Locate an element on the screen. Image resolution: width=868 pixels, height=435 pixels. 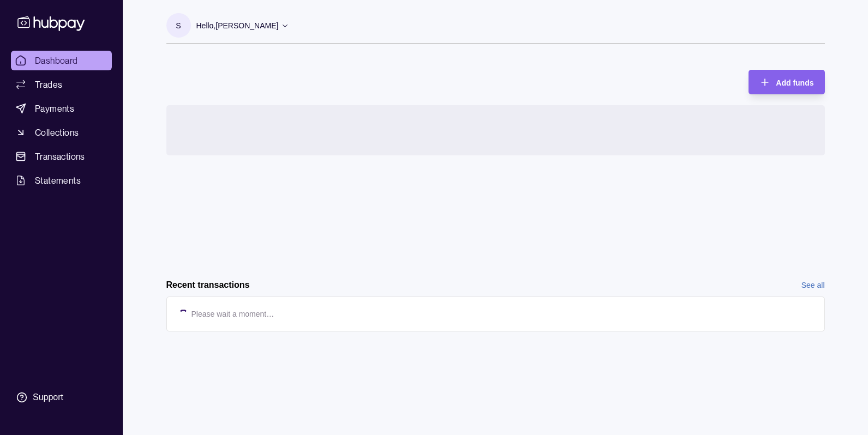
a: Payments is located at coordinates (61, 109).